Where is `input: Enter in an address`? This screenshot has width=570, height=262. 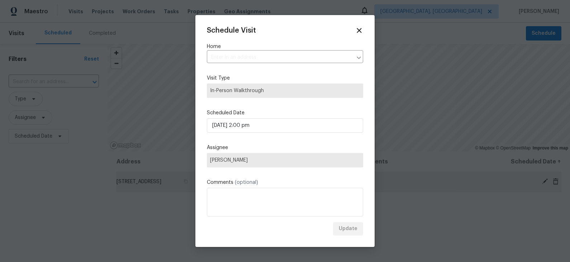
input: Enter in an address is located at coordinates (280, 57).